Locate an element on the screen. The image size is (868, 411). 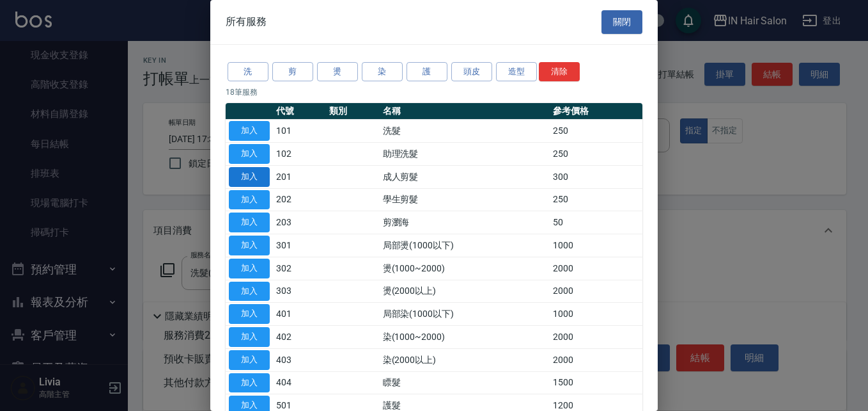
th: 類別 is located at coordinates (352, 111).